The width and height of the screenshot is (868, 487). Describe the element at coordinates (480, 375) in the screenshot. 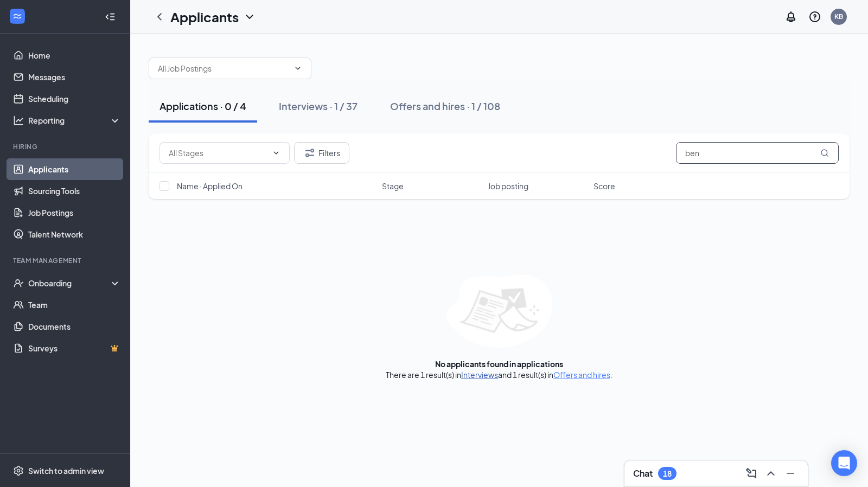

I see `a: Interviews` at that location.